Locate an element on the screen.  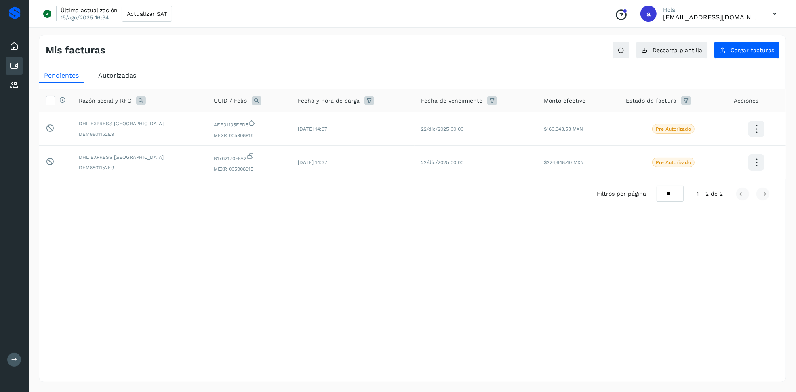
div: Cuentas por pagar is located at coordinates (14, 66).